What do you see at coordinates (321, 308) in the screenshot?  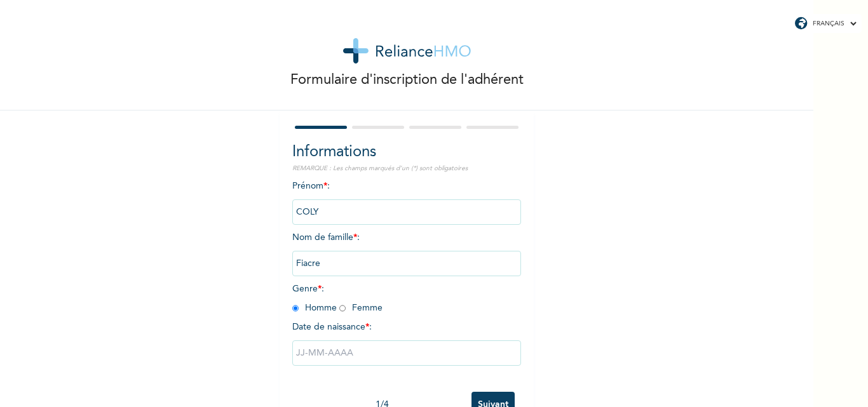 I see `font: Homme` at bounding box center [321, 308].